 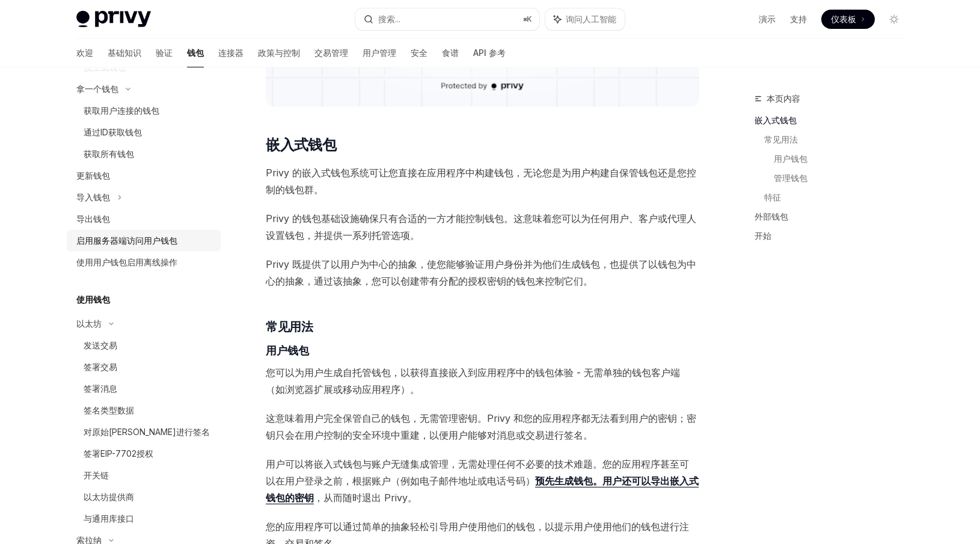 I want to click on a: 嵌入式钱包, so click(x=834, y=120).